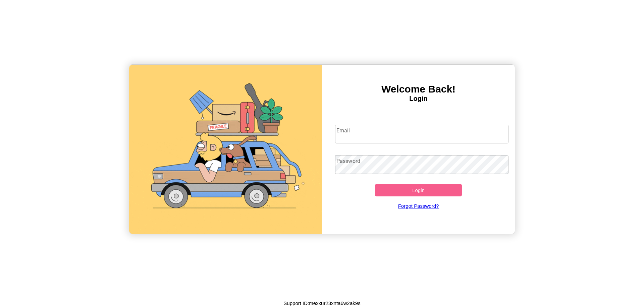 The height and width of the screenshot is (308, 644). Describe the element at coordinates (418, 89) in the screenshot. I see `h3: Welcome Back!` at that location.